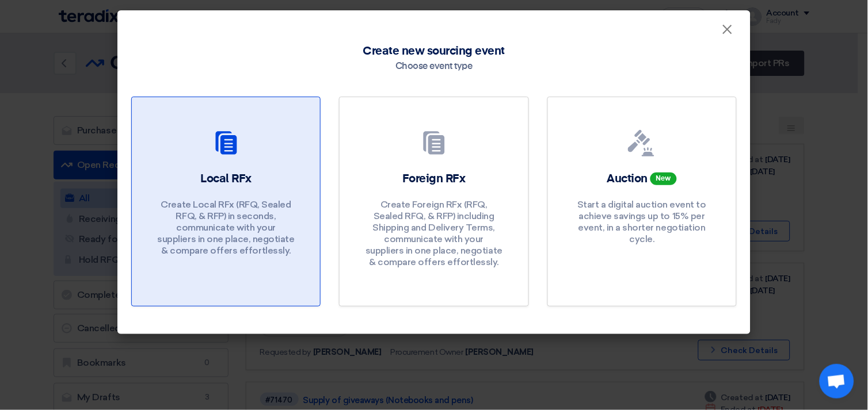  I want to click on span: New, so click(663, 179).